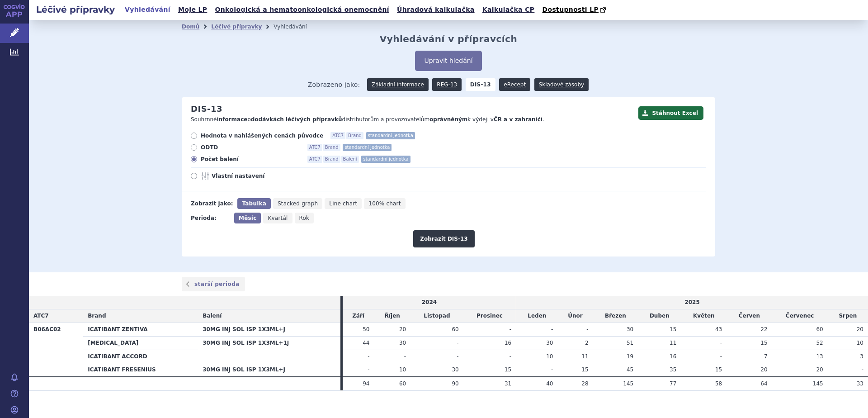  Describe the element at coordinates (385, 204) in the screenshot. I see `span: 100% chart` at that location.